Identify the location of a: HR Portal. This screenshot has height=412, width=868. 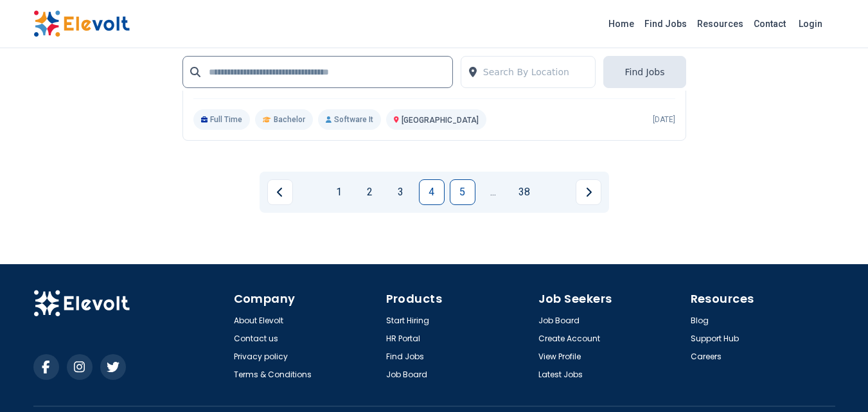
(403, 339).